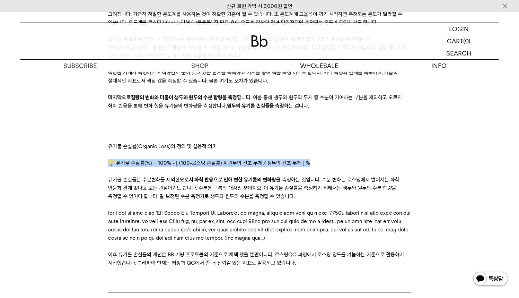 This screenshot has height=298, width=519. Describe the element at coordinates (260, 41) in the screenshot. I see `img: 로고` at that location.